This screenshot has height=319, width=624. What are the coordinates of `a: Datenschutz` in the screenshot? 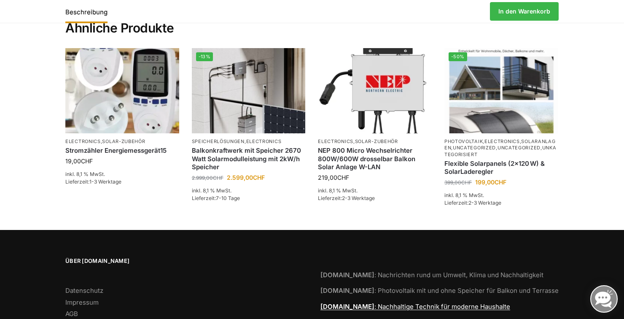 It's located at (84, 290).